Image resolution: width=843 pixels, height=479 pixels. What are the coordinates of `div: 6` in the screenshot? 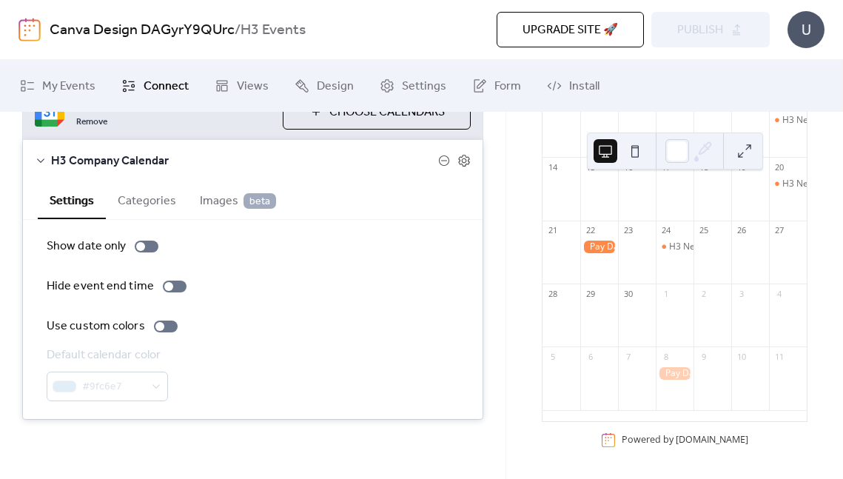 It's located at (590, 356).